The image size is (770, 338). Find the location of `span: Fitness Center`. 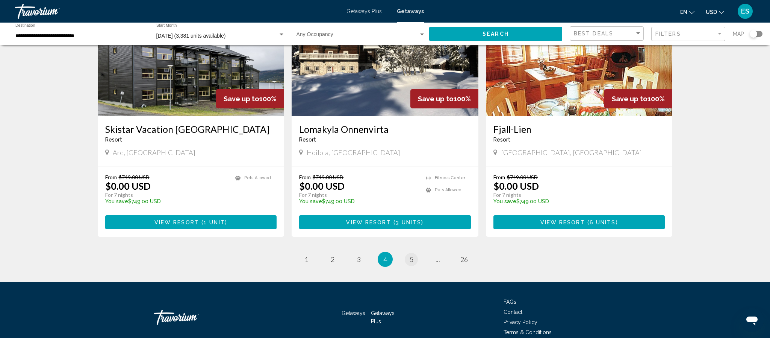

span: Fitness Center is located at coordinates (450, 177).